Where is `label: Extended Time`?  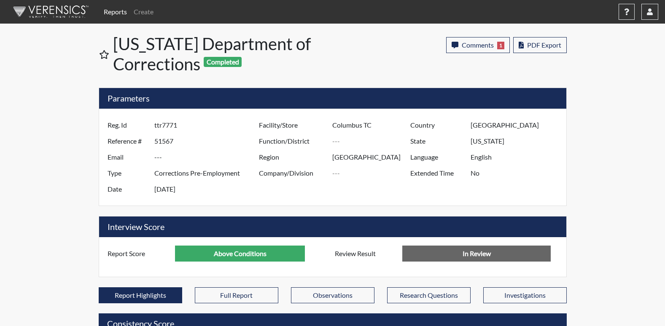
label: Extended Time is located at coordinates (437, 173).